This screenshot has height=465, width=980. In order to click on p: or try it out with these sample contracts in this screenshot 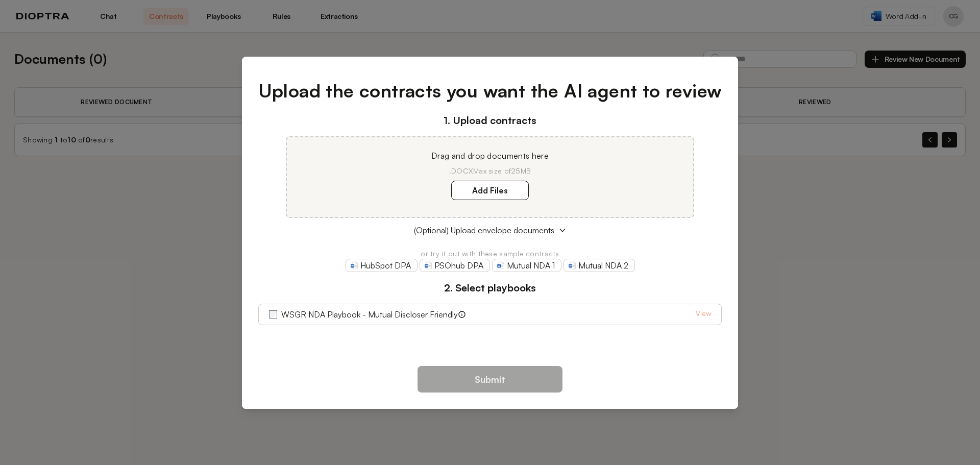, I will do `click(490, 253)`.